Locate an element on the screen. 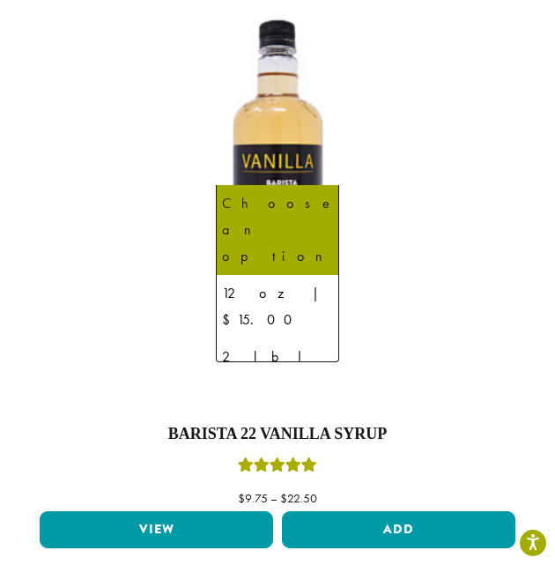 The height and width of the screenshot is (565, 555). button: Add is located at coordinates (398, 529).